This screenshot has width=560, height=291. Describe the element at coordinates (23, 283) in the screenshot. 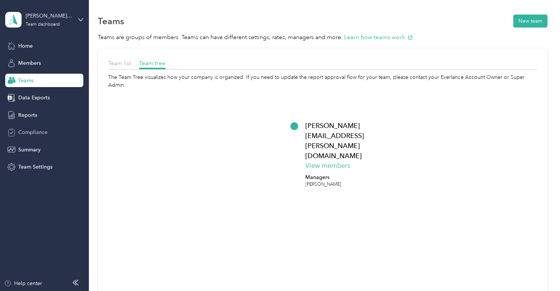

I see `div: Help center` at that location.